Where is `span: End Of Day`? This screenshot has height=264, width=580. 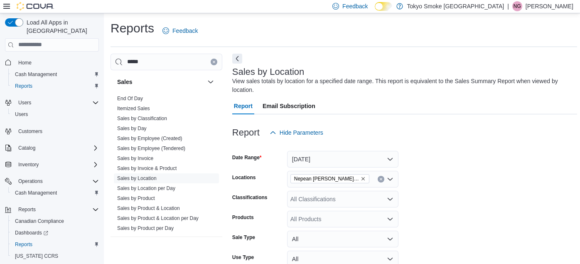 span: End Of Day is located at coordinates (130, 98).